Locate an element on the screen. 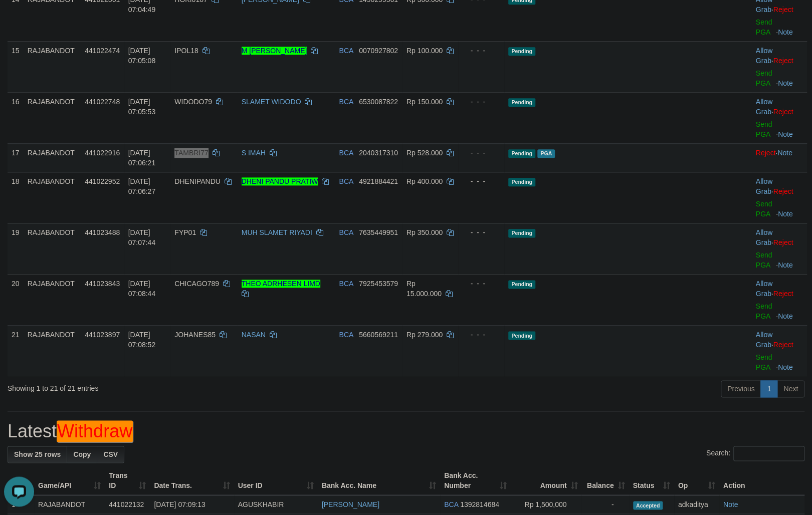  span: Accepted is located at coordinates (648, 505).